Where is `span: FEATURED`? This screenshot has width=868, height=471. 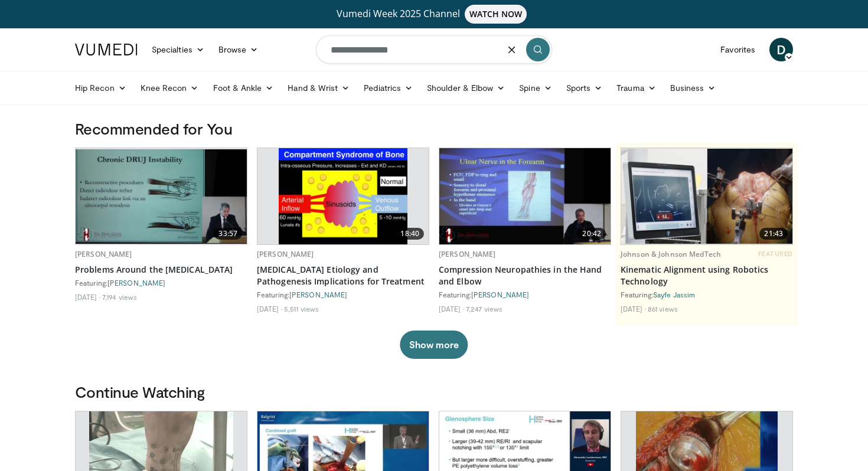
span: FEATURED is located at coordinates (775, 254).